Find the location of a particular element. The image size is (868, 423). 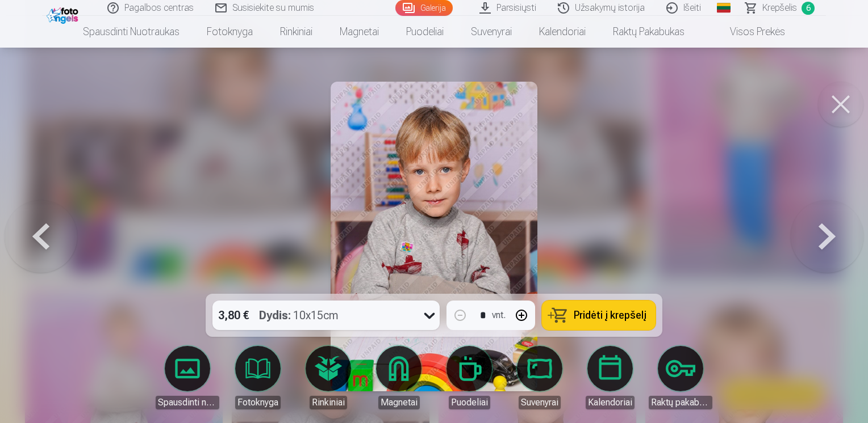

a: Visos prekės is located at coordinates (748, 32).